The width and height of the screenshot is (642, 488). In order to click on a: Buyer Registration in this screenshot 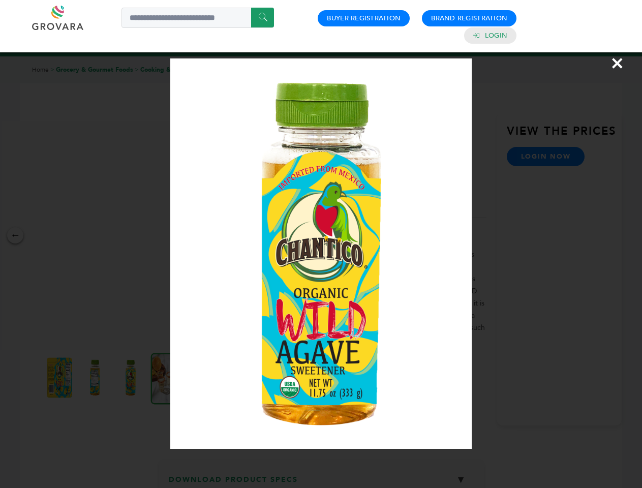, I will do `click(364, 18)`.